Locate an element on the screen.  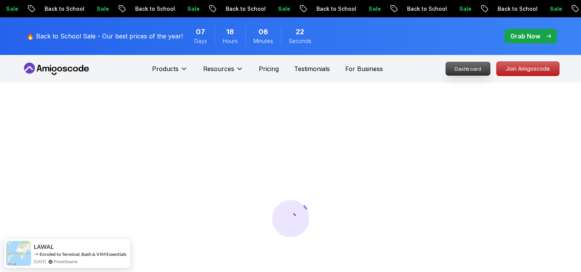
a: Pricing is located at coordinates (269, 69).